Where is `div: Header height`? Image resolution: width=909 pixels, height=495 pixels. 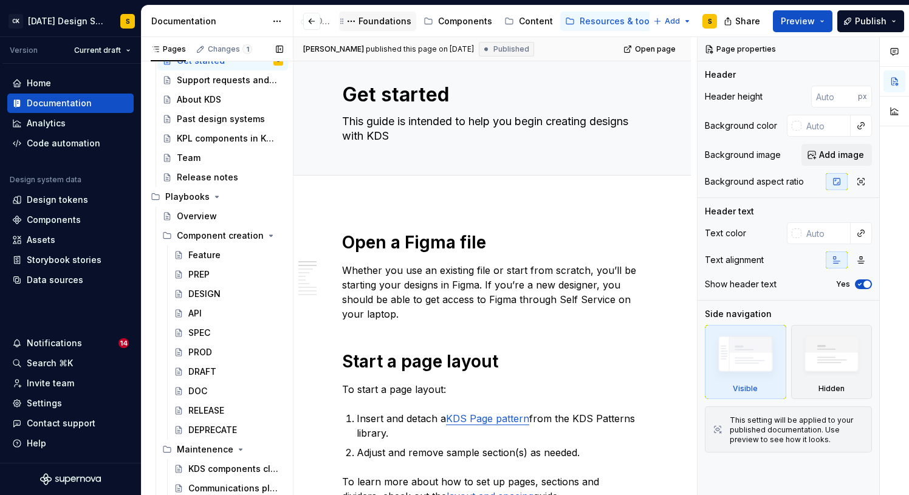
div: Header height is located at coordinates (734, 97).